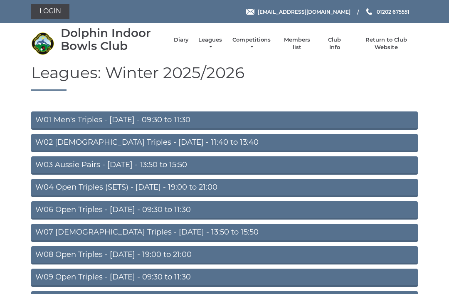 The width and height of the screenshot is (449, 294). Describe the element at coordinates (42, 43) in the screenshot. I see `img: Dolphin Indoor Bowls Club` at that location.